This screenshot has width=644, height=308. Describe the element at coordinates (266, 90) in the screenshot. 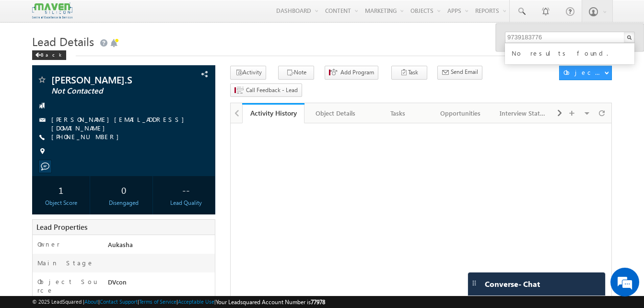

I see `button: Call Feedback - Lead` at that location.